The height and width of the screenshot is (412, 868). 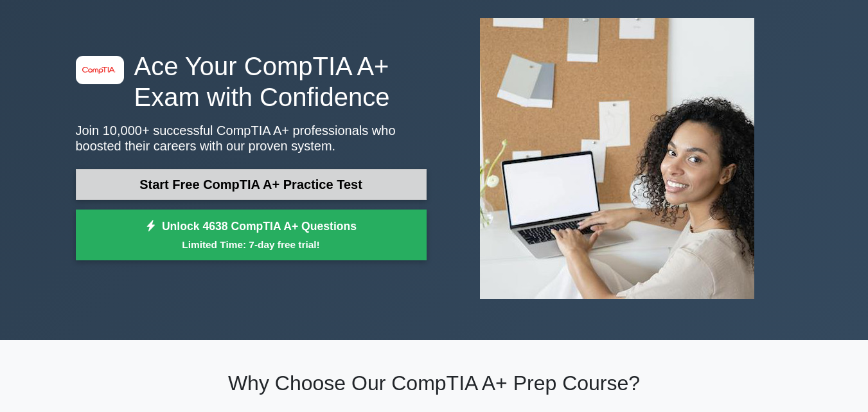 I want to click on small: Limited Time: 7-day free trial!, so click(x=251, y=244).